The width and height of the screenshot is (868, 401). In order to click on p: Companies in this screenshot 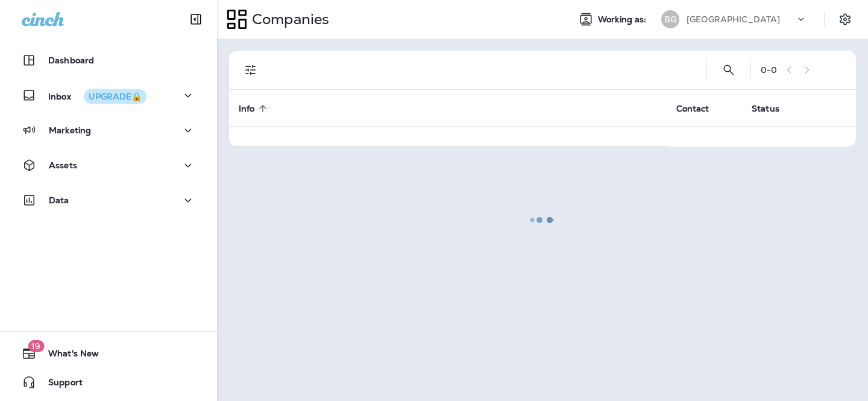, I will do `click(288, 19)`.